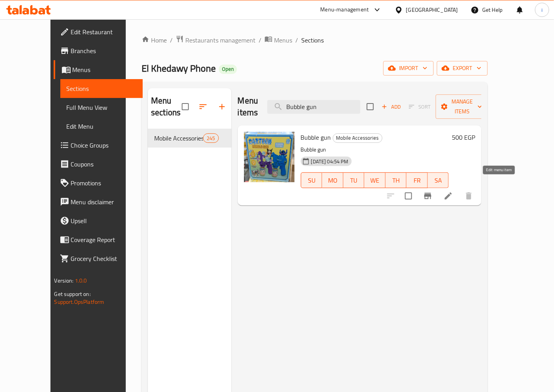 The width and height of the screenshot is (554, 392). Describe the element at coordinates (354, 180) in the screenshot. I see `span: TU` at that location.